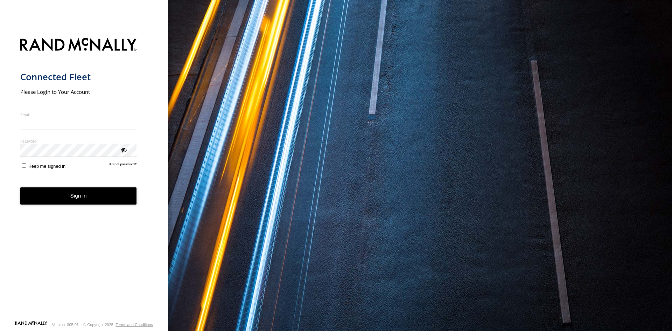 This screenshot has width=672, height=331. I want to click on button: Sign in, so click(78, 196).